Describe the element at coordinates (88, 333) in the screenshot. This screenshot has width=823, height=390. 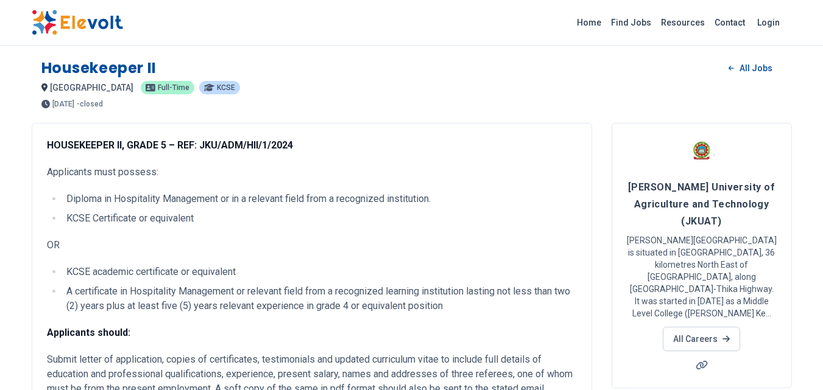
I see `strong: Applicants should:` at that location.